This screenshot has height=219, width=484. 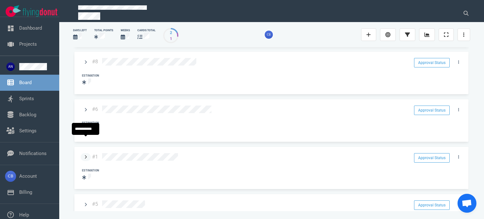 I want to click on div: 2, so click(x=171, y=32).